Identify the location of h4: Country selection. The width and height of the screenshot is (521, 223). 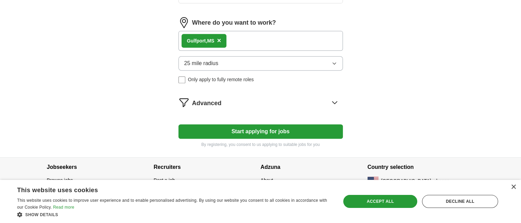
(421, 167).